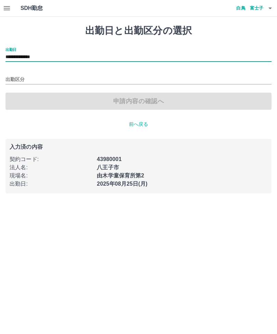 This screenshot has height=334, width=277. What do you see at coordinates (51, 175) in the screenshot?
I see `p: 現場名 :` at bounding box center [51, 175].